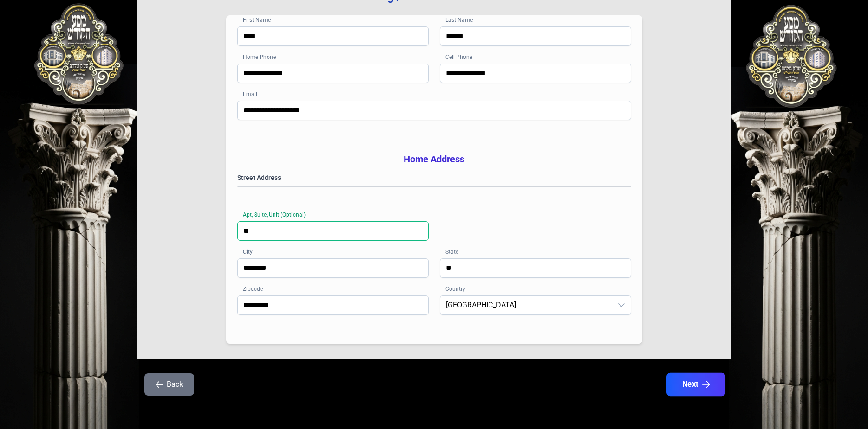 The image size is (868, 429). I want to click on button: Back, so click(169, 385).